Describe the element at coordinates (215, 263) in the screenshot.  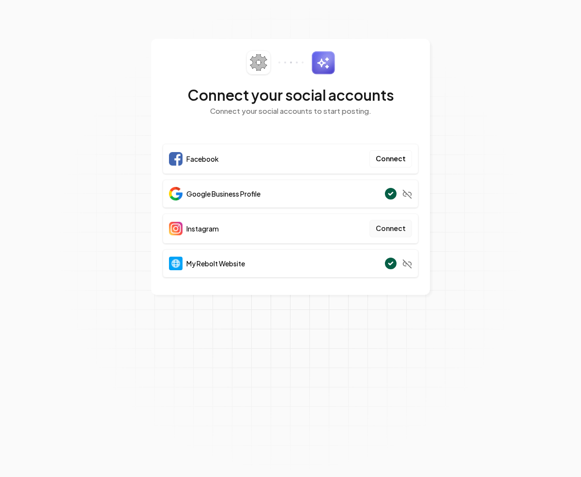
I see `span: My Rebolt Website` at that location.